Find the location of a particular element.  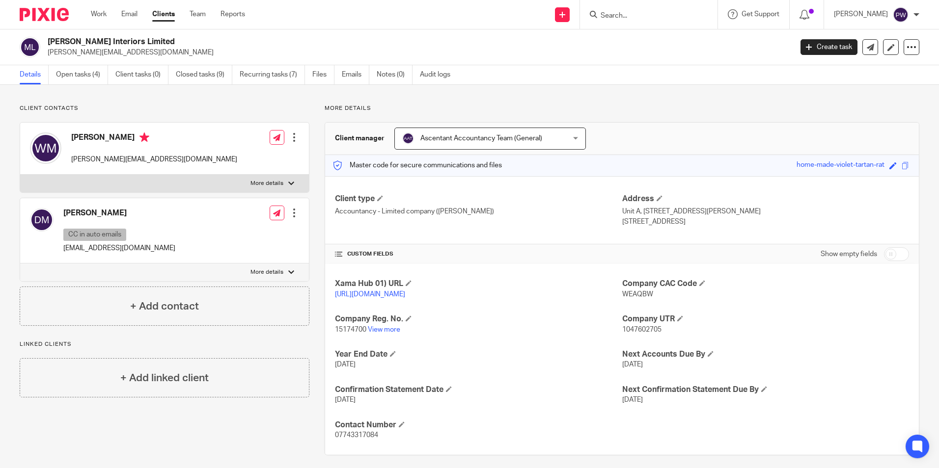

a: Emails is located at coordinates (356, 75).